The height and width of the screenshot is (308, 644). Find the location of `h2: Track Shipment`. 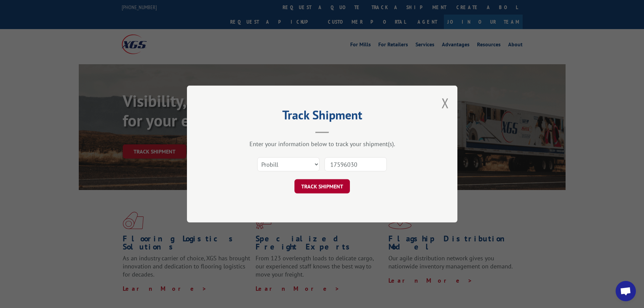

h2: Track Shipment is located at coordinates (322, 117).